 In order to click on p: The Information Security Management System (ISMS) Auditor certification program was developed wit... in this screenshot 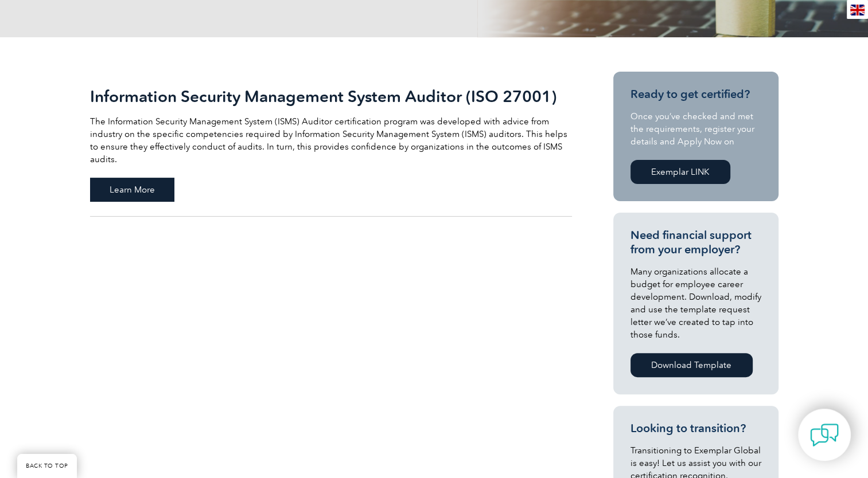, I will do `click(331, 141)`.